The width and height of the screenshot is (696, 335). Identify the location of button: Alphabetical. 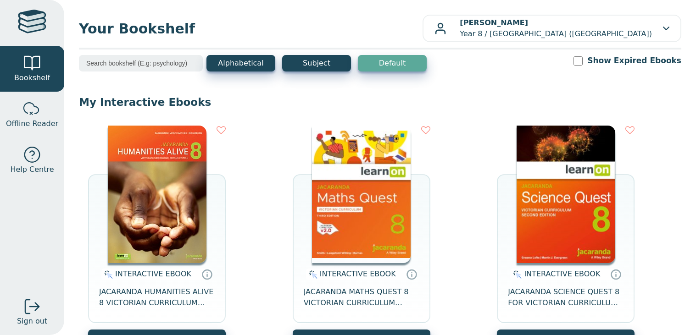
(241, 63).